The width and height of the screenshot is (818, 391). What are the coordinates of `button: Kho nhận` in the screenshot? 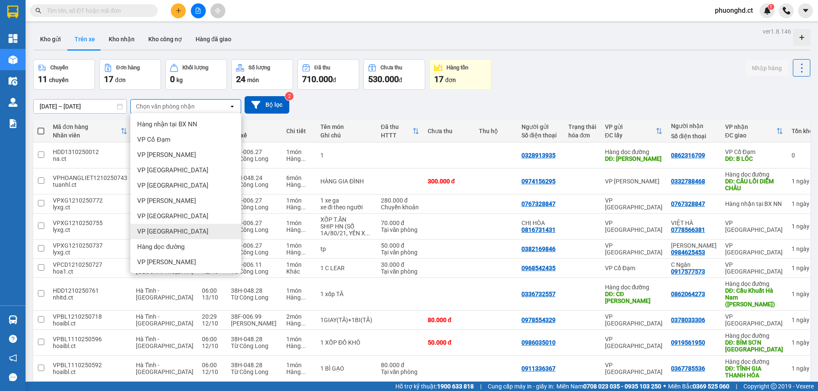 It's located at (121, 39).